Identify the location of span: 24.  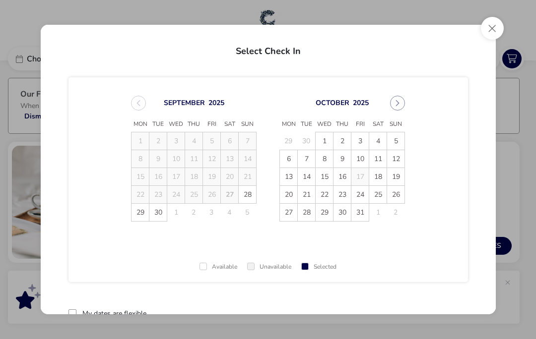
(360, 195).